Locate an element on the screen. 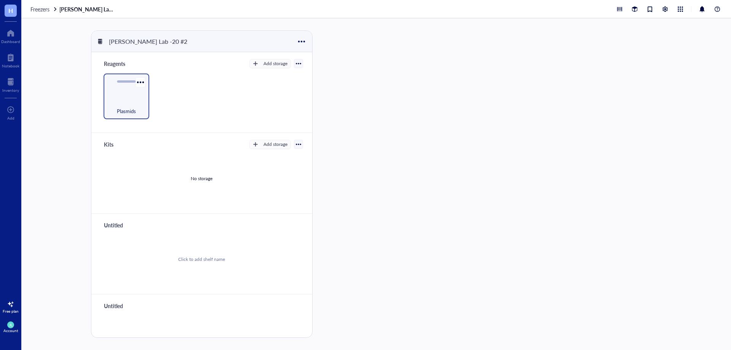  a: Dashboard is located at coordinates (11, 35).